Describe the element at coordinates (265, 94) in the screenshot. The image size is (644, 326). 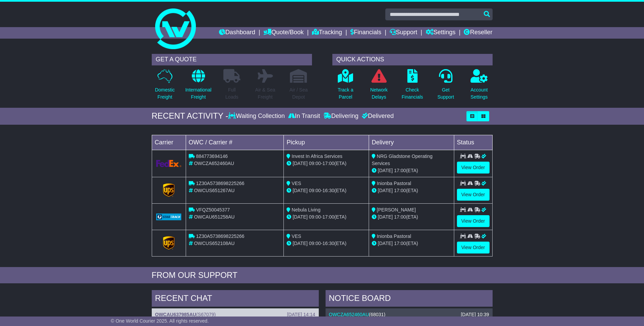
I see `p: Air & Sea Freight` at that location.